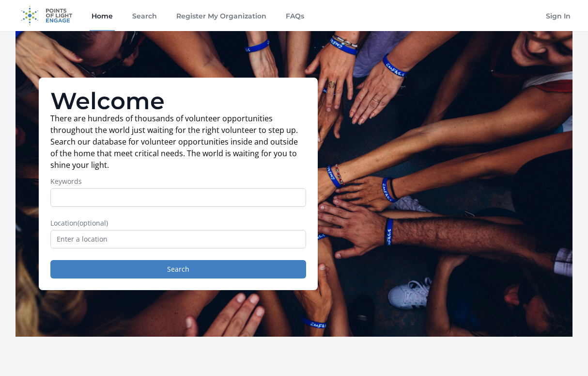 This screenshot has width=588, height=376. I want to click on p: There are hundreds of thousands of volunteer opportunities throughout the world just waiting for ..., so click(178, 142).